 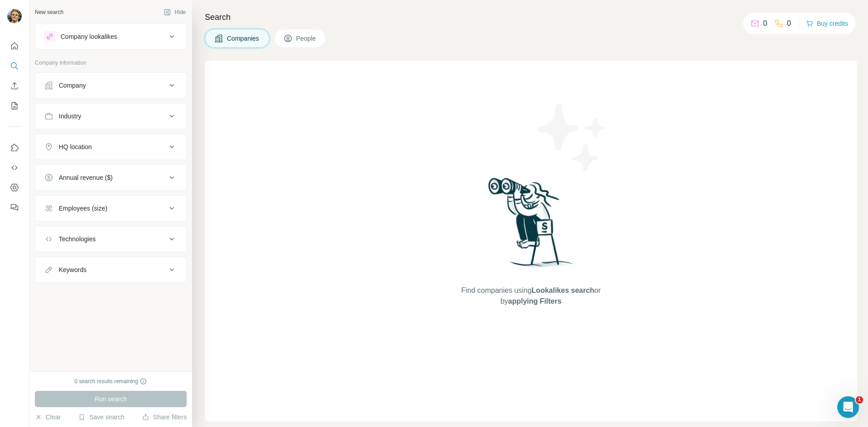 What do you see at coordinates (111, 269) in the screenshot?
I see `button: Keywords` at bounding box center [111, 269].